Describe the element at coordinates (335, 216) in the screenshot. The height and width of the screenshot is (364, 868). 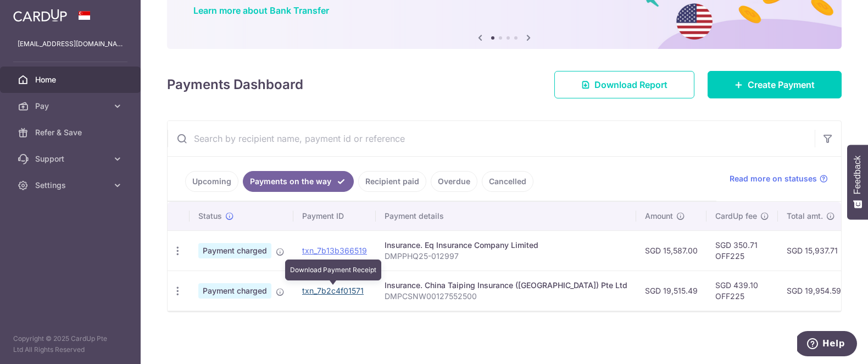
I see `th: Payment ID` at that location.